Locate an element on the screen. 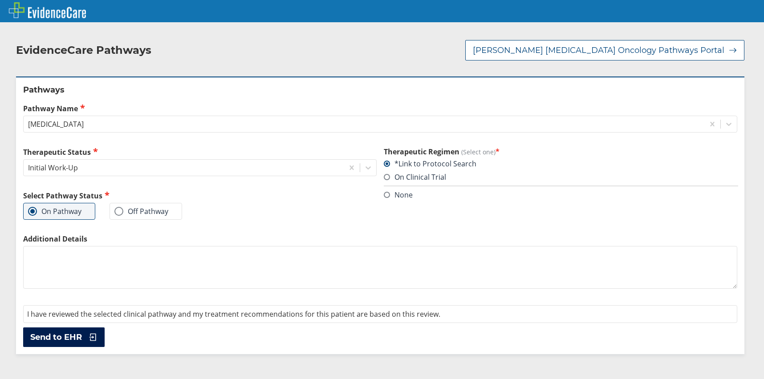 This screenshot has width=764, height=379. label: Additional Details is located at coordinates (380, 239).